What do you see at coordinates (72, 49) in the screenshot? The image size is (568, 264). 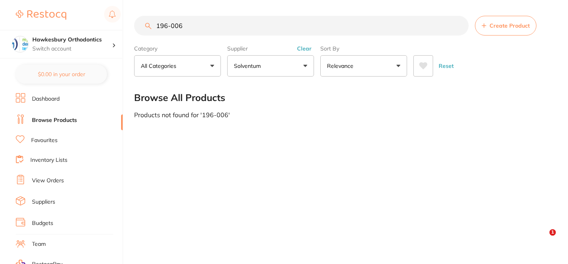 I see `p: Switch account` at bounding box center [72, 49].